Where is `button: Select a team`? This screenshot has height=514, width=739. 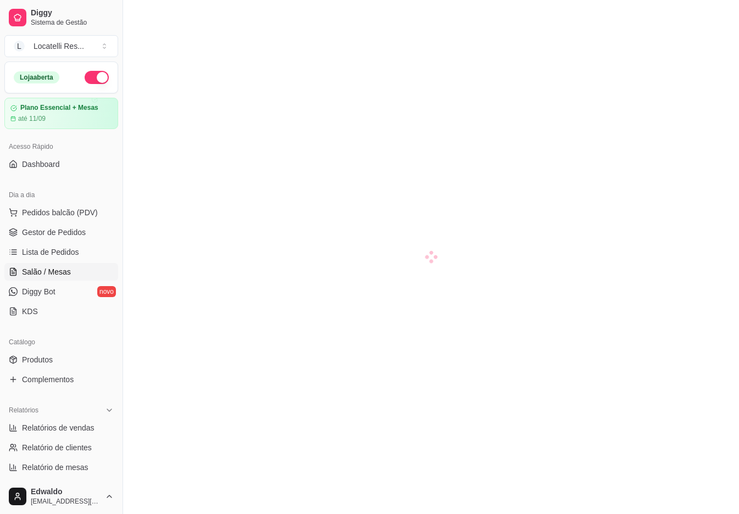
button: Select a team is located at coordinates (61, 46).